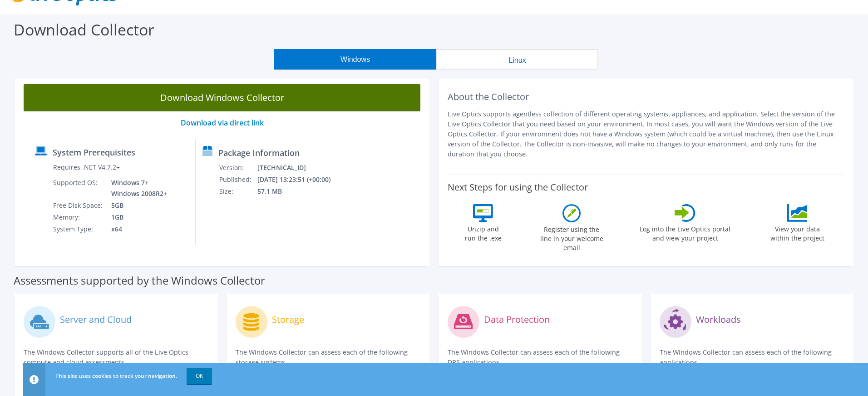 This screenshot has width=868, height=396. Describe the element at coordinates (685, 232) in the screenshot. I see `label: Log into the Live Optics portal and view your project` at that location.